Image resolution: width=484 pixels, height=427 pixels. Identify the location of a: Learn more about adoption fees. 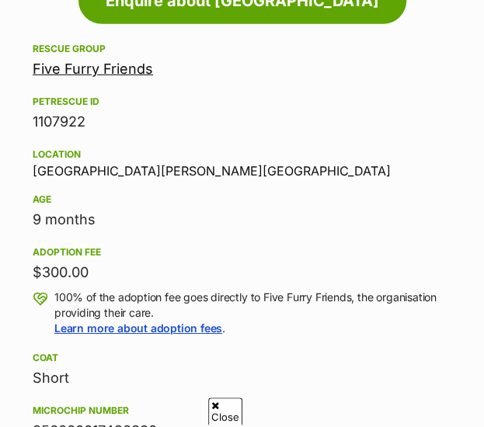
(138, 328).